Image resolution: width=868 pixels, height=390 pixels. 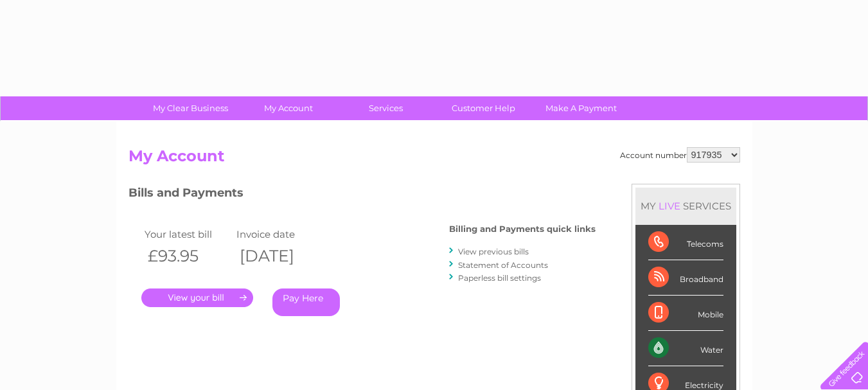 What do you see at coordinates (686, 349) in the screenshot?
I see `div: Water` at bounding box center [686, 349].